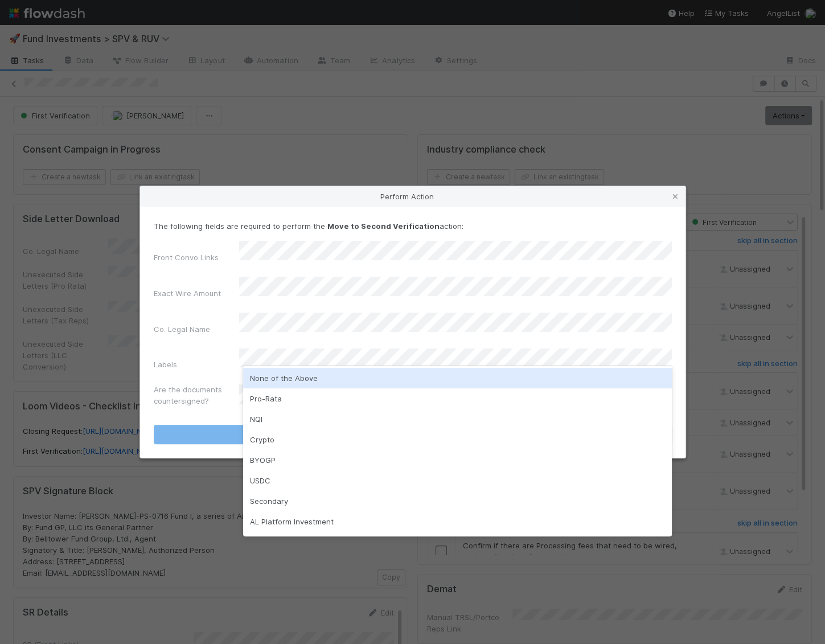 The image size is (825, 644). What do you see at coordinates (457, 399) in the screenshot?
I see `div: Pro-Rata` at bounding box center [457, 399].